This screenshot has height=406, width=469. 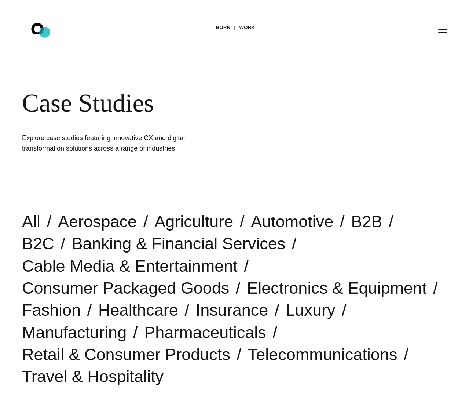 I want to click on a: B2B, so click(x=367, y=221).